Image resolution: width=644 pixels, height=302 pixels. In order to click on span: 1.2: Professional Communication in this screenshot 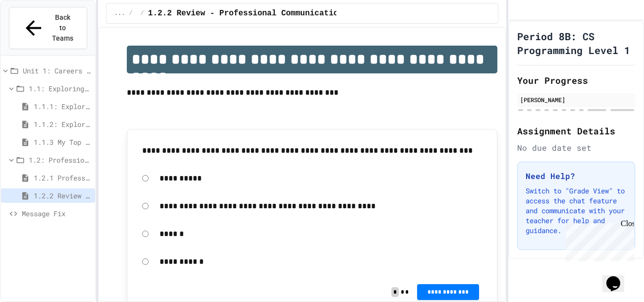, I will do `click(60, 160)`.